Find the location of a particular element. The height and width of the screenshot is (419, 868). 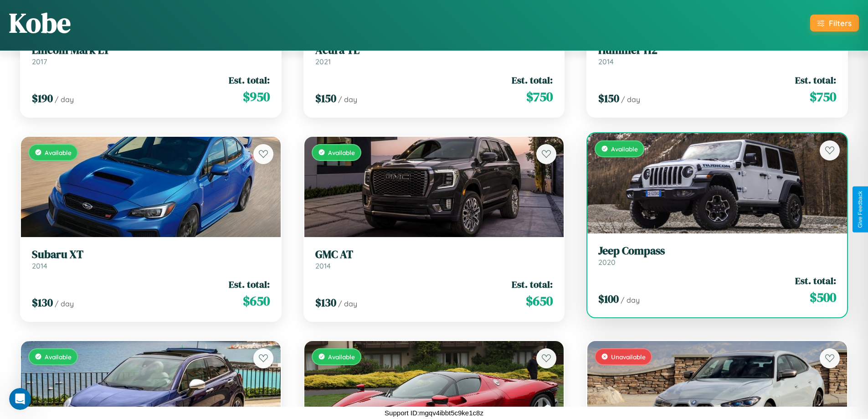

span: $ 500 is located at coordinates (823, 297).